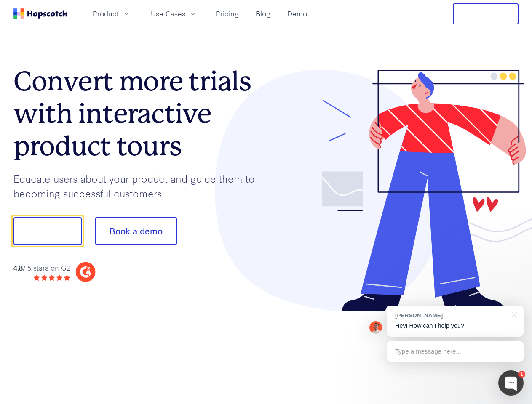  I want to click on button: Book a demo, so click(136, 231).